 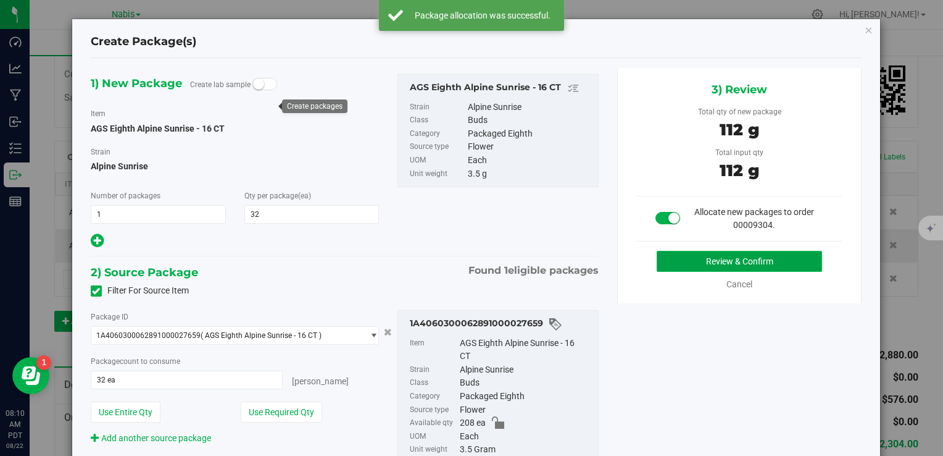 What do you see at coordinates (533, 270) in the screenshot?
I see `span: Found eligible packages` at bounding box center [533, 270].